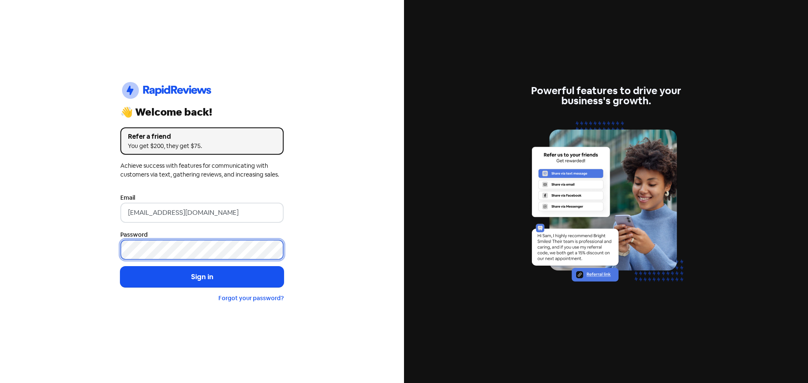  Describe the element at coordinates (134, 235) in the screenshot. I see `label: Password` at that location.